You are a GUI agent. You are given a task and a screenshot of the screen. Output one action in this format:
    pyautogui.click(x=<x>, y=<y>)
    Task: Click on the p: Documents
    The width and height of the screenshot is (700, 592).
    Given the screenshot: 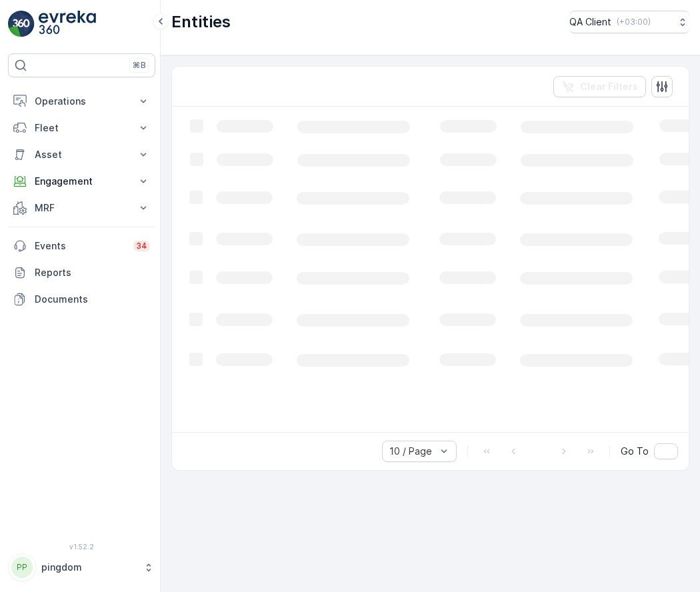 What is the action you would take?
    pyautogui.click(x=92, y=299)
    